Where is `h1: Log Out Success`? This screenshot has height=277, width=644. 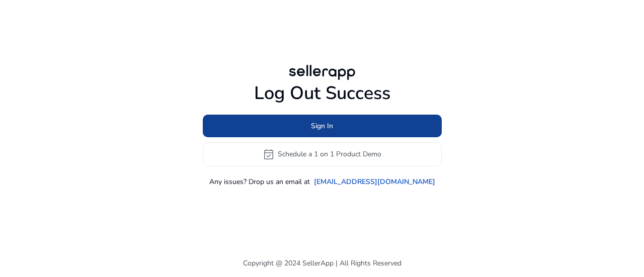
h1: Log Out Success is located at coordinates (322, 93).